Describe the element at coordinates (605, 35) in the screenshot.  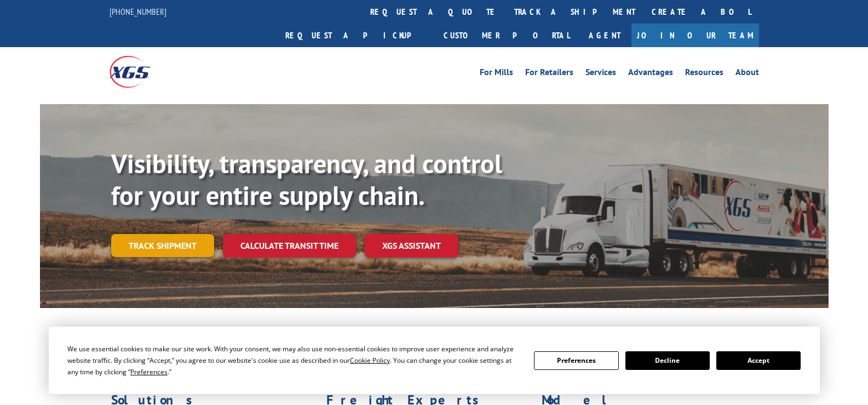
I see `a: Agent` at that location.